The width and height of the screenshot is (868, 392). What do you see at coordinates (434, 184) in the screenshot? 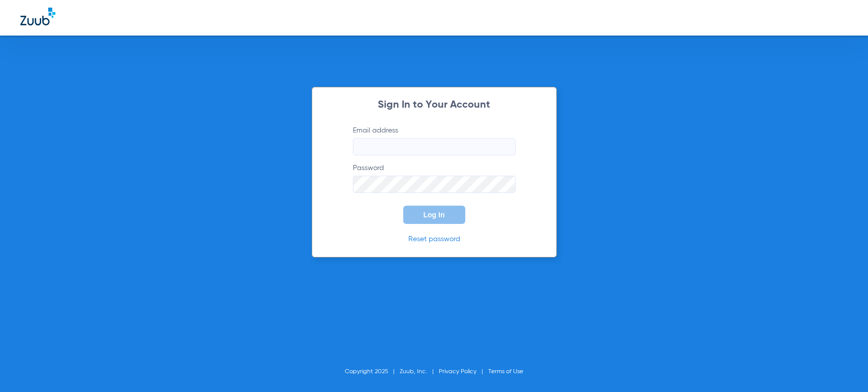
I see `input: Password` at bounding box center [434, 184].